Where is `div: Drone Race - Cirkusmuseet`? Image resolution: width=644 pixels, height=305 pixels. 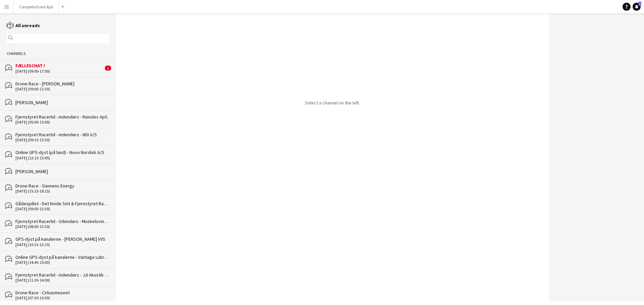 div: Drone Race - Cirkusmuseet is located at coordinates (62, 293).